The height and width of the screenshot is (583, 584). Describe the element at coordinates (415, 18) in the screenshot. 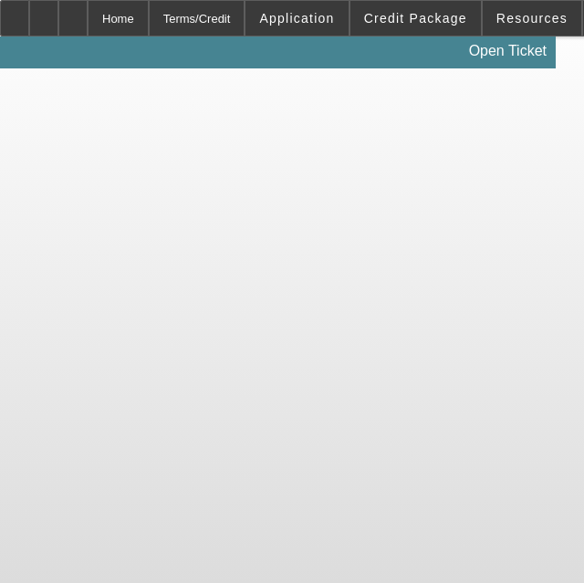

I see `span: Credit Package` at that location.